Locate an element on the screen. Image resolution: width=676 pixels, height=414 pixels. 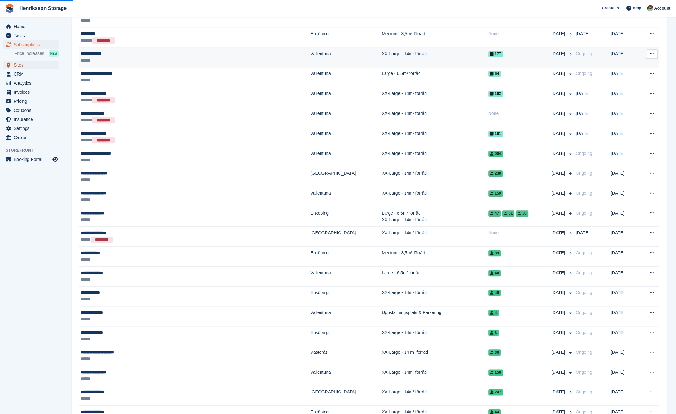
span: Sites is located at coordinates (32, 65).